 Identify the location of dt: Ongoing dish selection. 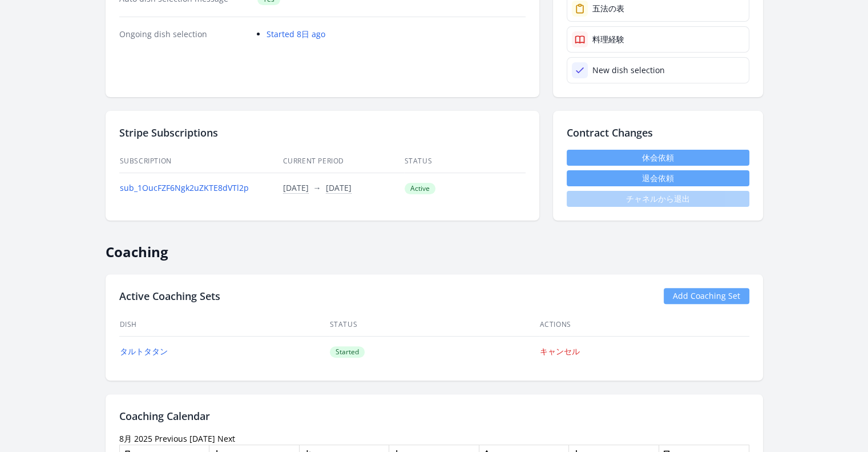
(184, 34).